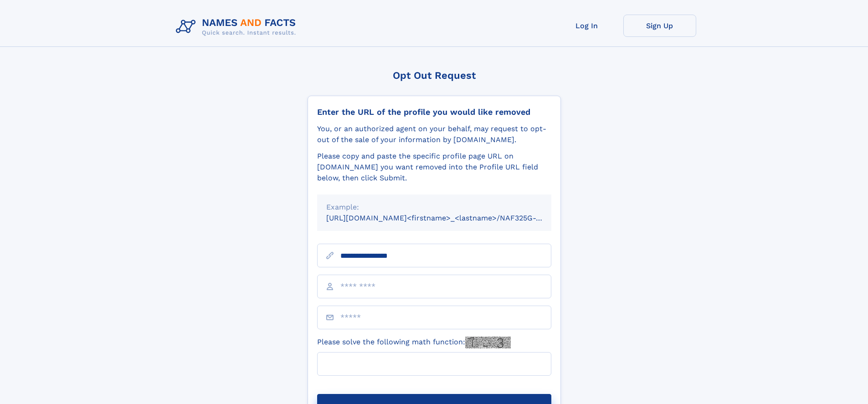 This screenshot has height=404, width=868. I want to click on div: You, or an authorized agent on your behalf, may request to opt-out of the sale of your informatio..., so click(434, 135).